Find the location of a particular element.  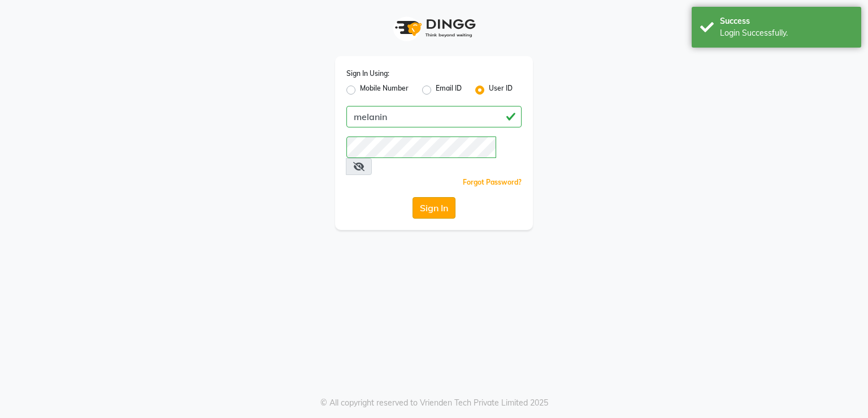

label: Sign In Using: is located at coordinates (368, 74).